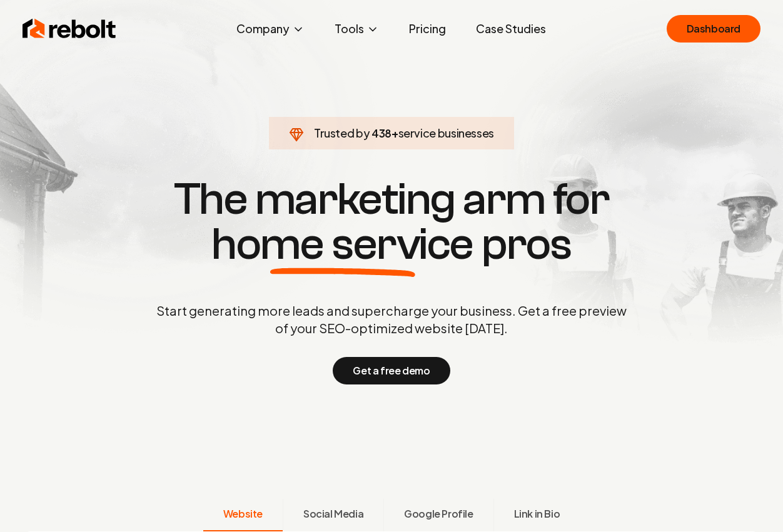 The height and width of the screenshot is (532, 783). What do you see at coordinates (438, 515) in the screenshot?
I see `button: Google Profile` at bounding box center [438, 515].